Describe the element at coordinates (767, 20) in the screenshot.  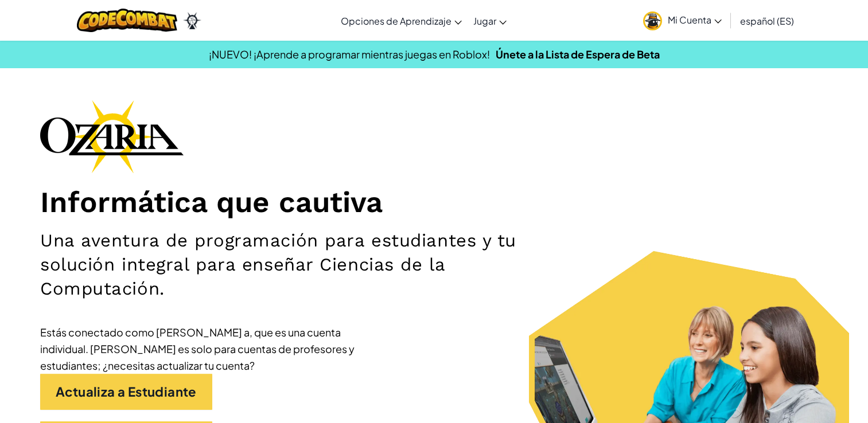
I see `a: español (ES)` at that location.